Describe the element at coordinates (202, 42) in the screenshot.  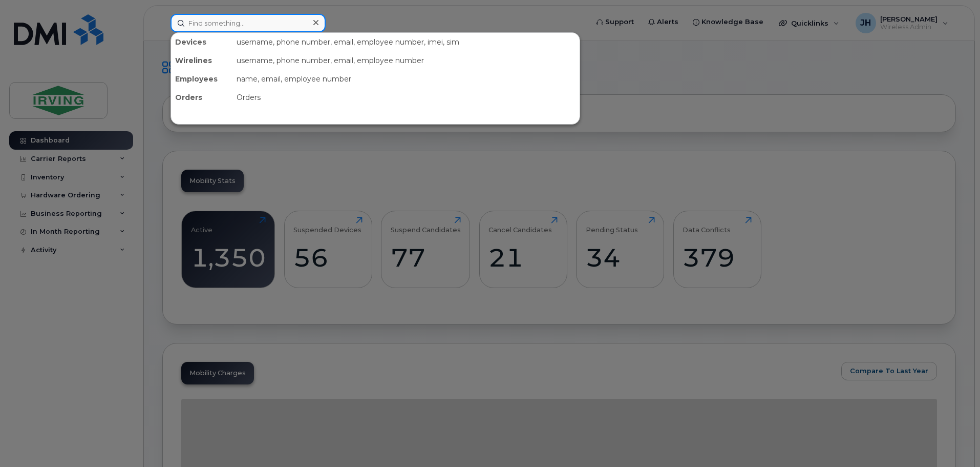
I see `div: Devices` at that location.